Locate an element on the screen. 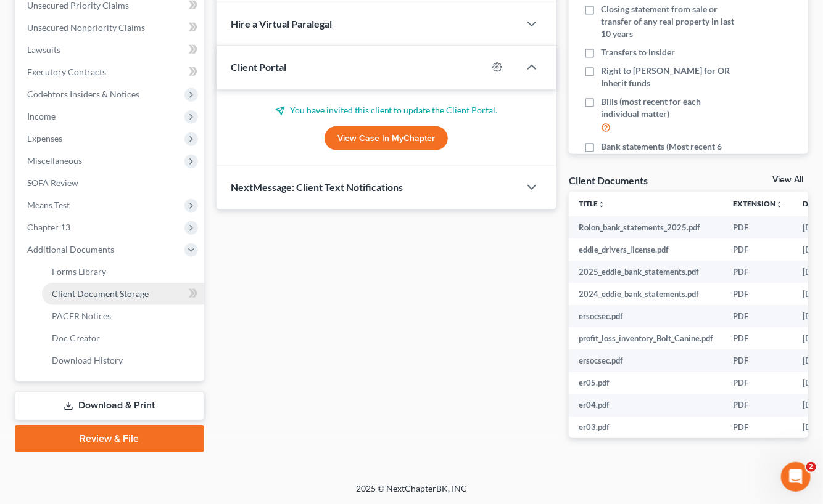 This screenshot has height=504, width=823. span: Client Document Storage is located at coordinates (100, 294).